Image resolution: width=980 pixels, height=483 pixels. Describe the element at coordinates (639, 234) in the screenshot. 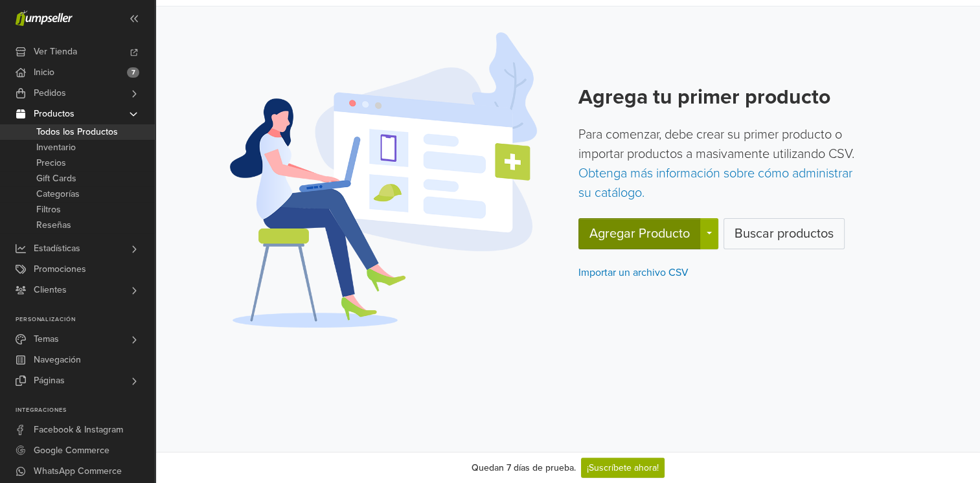

I see `a: Agregar Producto` at that location.